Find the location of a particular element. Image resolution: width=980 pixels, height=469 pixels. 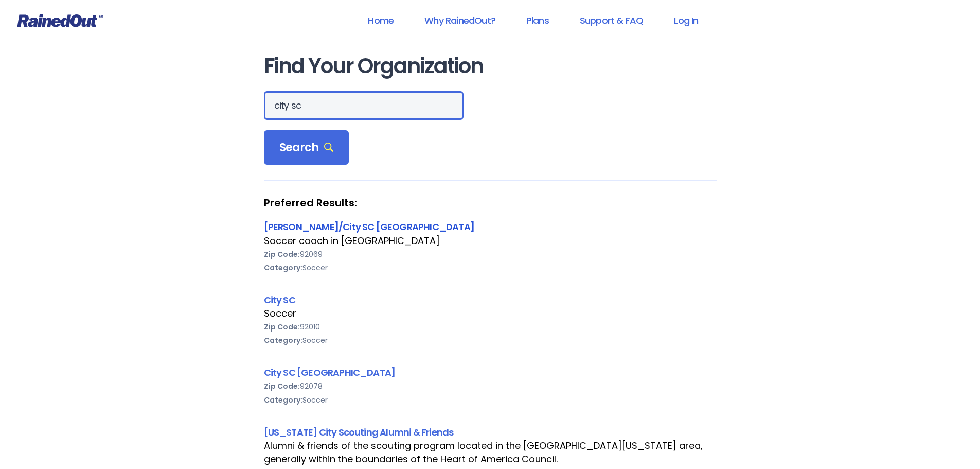

h1: Find Your Organization is located at coordinates (490, 66).